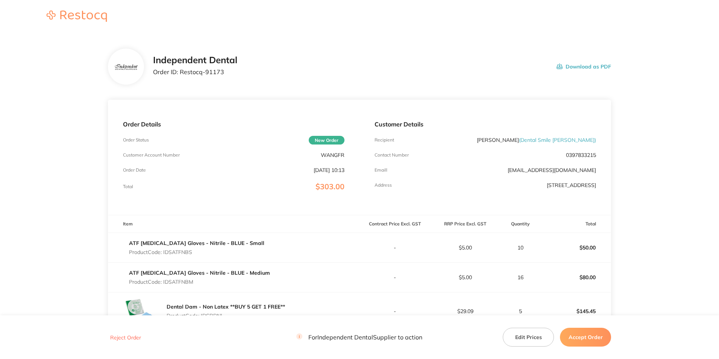  What do you see at coordinates (576, 311) in the screenshot?
I see `p: $145.45` at bounding box center [576, 311].